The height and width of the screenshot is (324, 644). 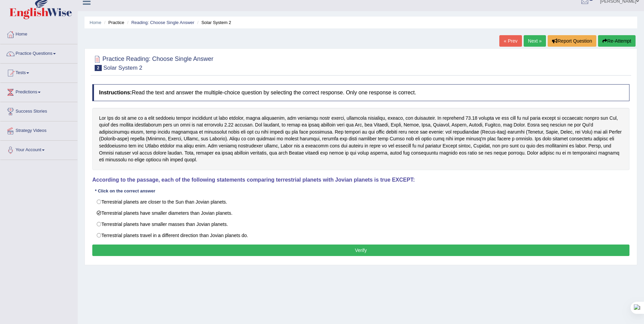 I want to click on label: Terrestrial planets have smaller diameters than Jovian planets., so click(x=361, y=213).